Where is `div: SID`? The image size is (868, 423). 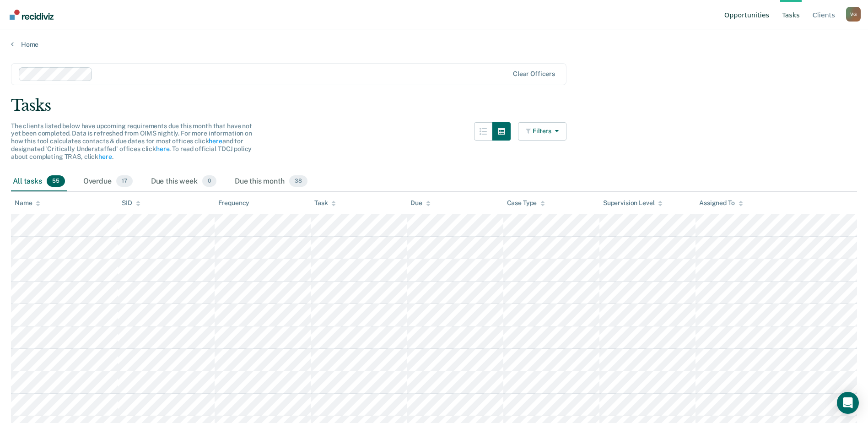
div: SID is located at coordinates (131, 203).